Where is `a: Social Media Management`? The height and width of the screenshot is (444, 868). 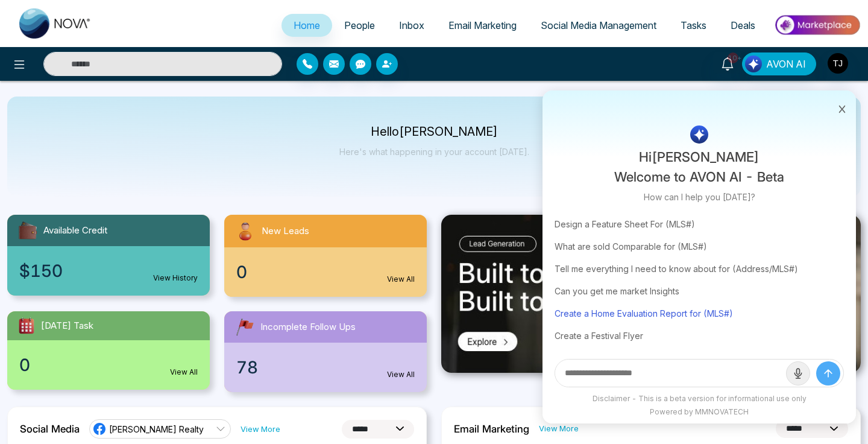
a: Social Media Management is located at coordinates (599, 25).